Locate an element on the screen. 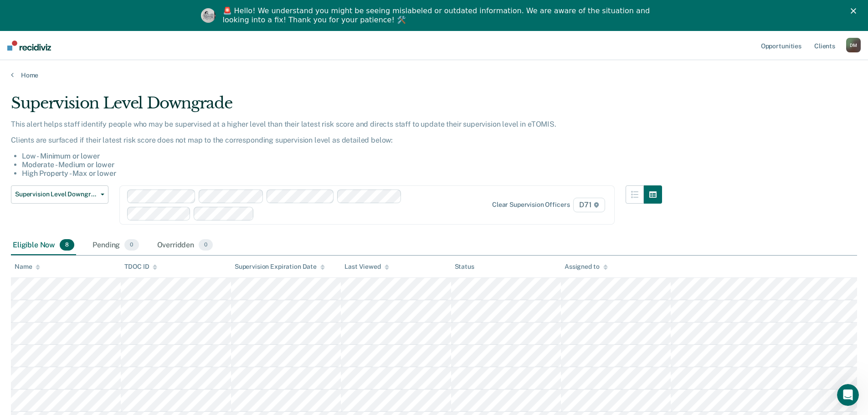 The width and height of the screenshot is (868, 415). div: D M is located at coordinates (854, 45).